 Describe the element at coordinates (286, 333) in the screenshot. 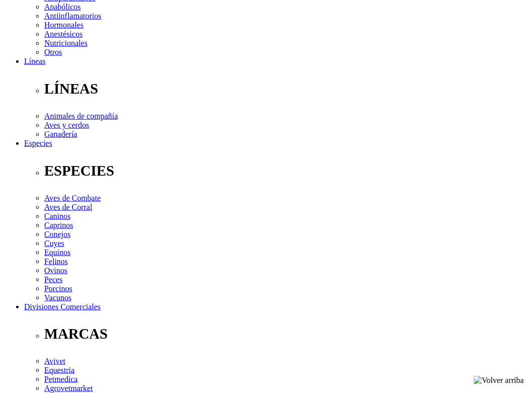

I see `p: MARCAS` at that location.